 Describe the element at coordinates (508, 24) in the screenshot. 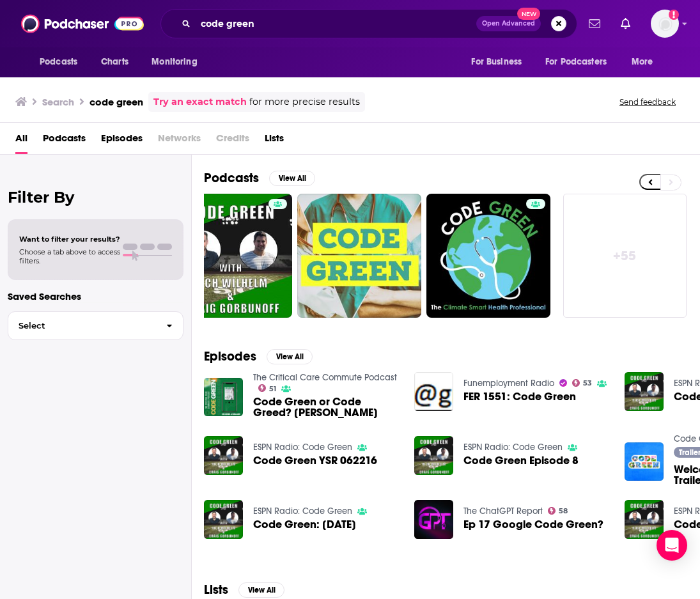

I see `button: Open AdvancedNew` at that location.